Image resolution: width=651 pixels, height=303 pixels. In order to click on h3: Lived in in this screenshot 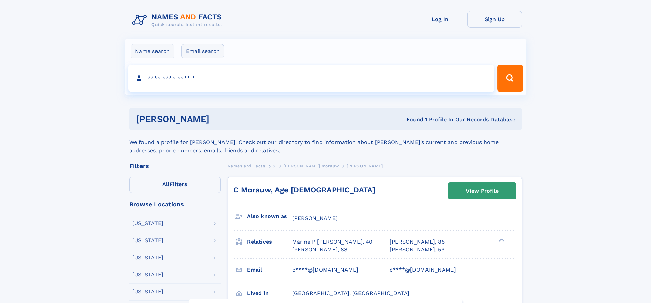, I will do `click(270, 294)`.